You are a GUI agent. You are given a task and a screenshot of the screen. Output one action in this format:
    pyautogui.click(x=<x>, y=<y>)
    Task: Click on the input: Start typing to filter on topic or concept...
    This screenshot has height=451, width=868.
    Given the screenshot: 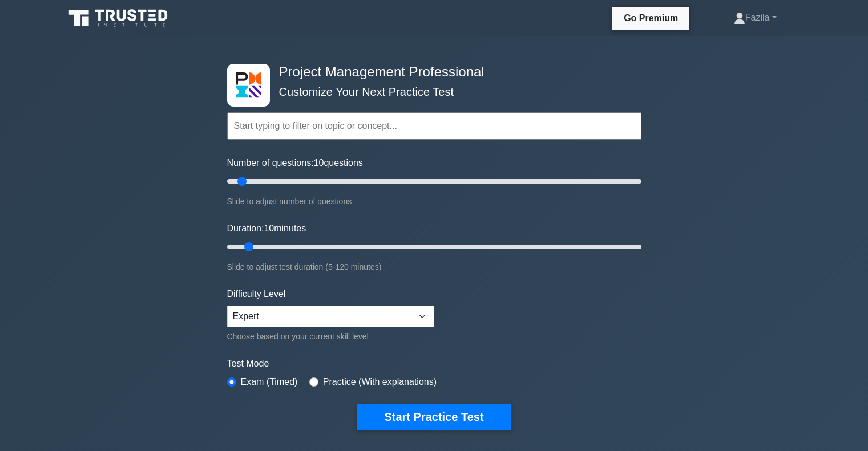 What is the action you would take?
    pyautogui.click(x=434, y=126)
    